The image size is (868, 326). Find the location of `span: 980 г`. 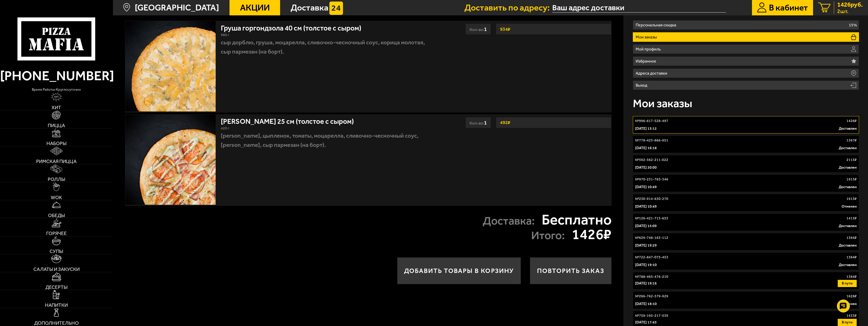

span: 980 г is located at coordinates (225, 35).